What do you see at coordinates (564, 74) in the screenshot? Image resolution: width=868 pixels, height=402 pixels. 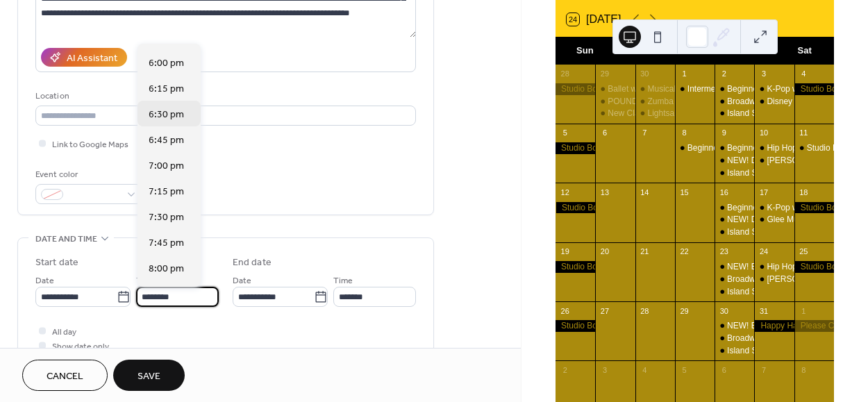 I see `div: 28` at bounding box center [564, 74].